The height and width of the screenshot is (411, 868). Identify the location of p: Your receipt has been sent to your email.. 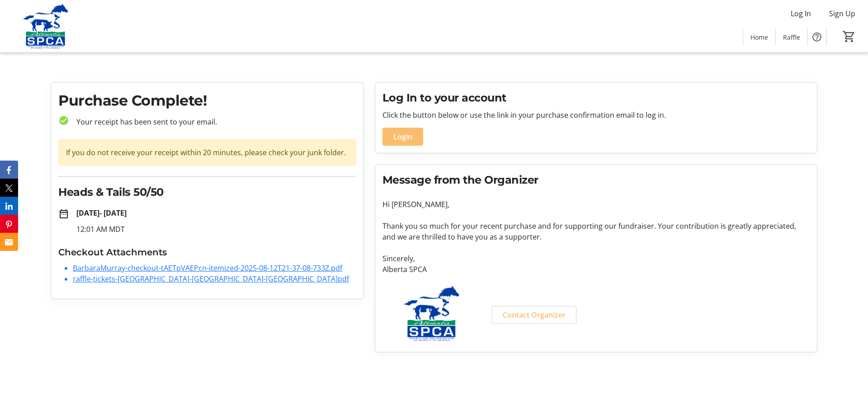
(212, 122).